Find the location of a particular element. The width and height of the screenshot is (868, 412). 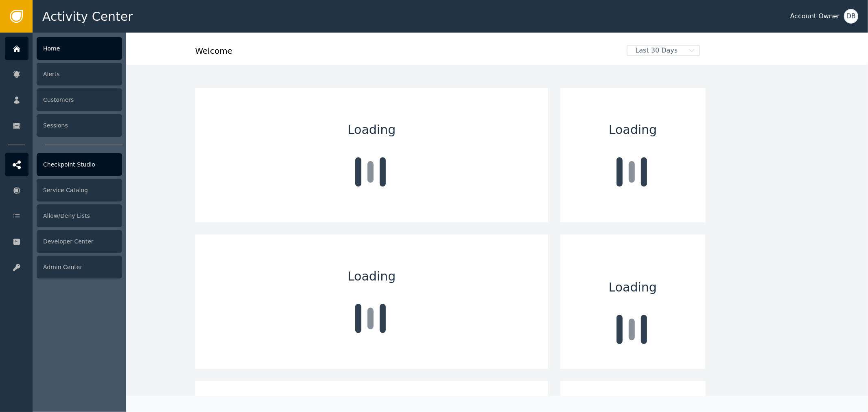

div: Home is located at coordinates (79, 48).